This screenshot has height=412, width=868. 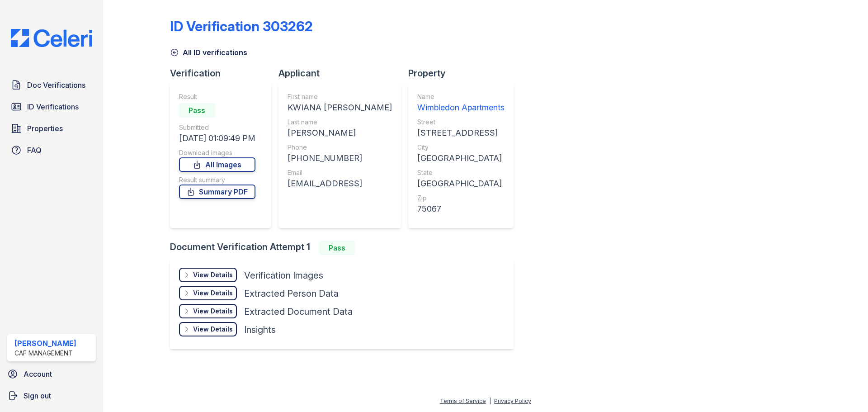 What do you see at coordinates (51, 107) in the screenshot?
I see `a: ID Verifications` at bounding box center [51, 107].